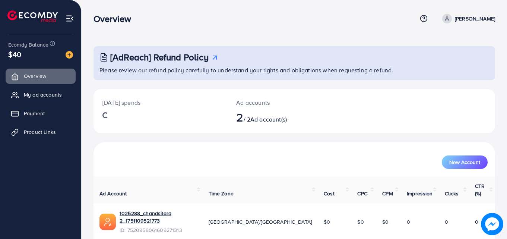 This screenshot has height=239, width=507. I want to click on a: Overview, so click(41, 76).